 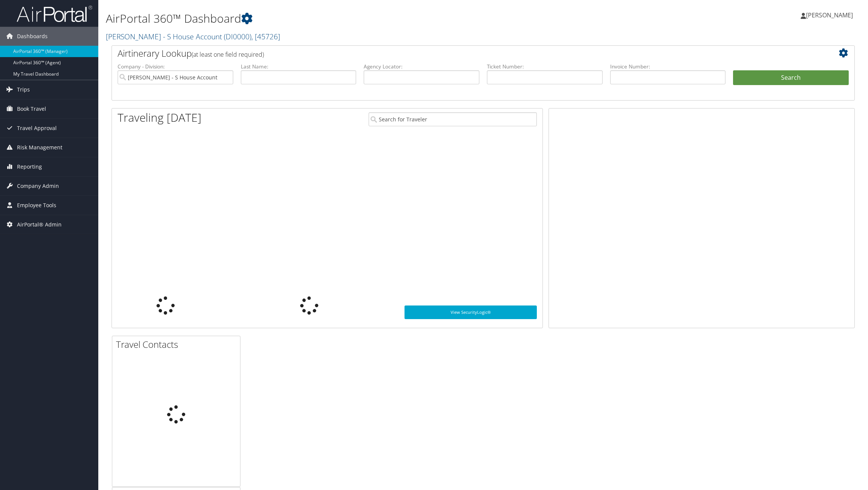 I want to click on h2: Travel Contacts, so click(x=178, y=344).